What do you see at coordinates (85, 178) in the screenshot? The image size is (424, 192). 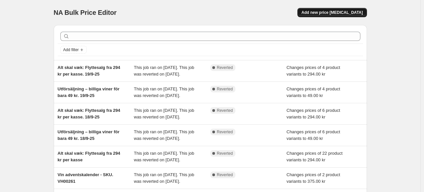 I see `span: Vin adventskalender - SKU. VH00261` at bounding box center [85, 178].